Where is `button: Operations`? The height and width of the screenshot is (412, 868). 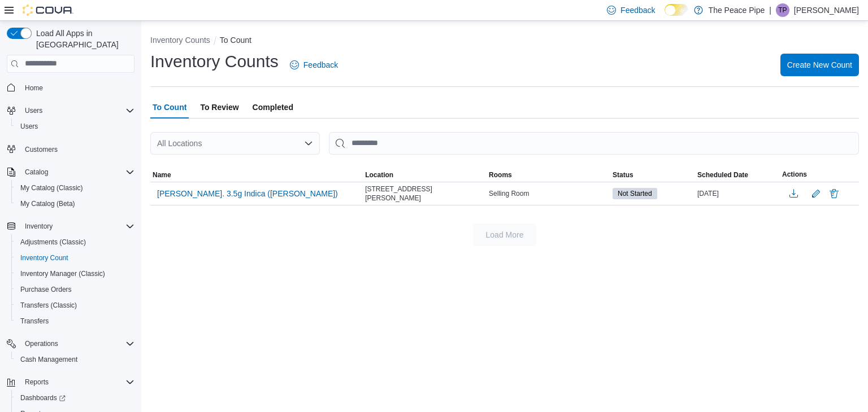 button: Operations is located at coordinates (70, 344).